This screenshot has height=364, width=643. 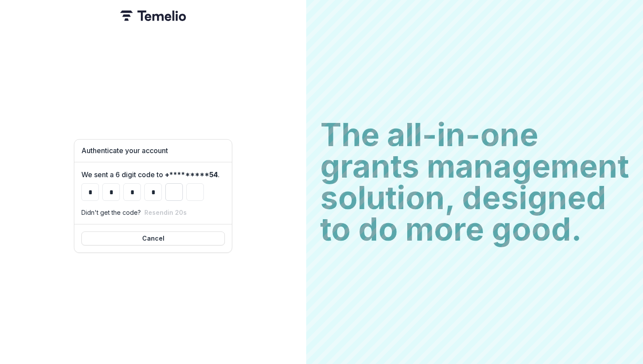 I want to click on h1: Authenticate your account, so click(x=153, y=151).